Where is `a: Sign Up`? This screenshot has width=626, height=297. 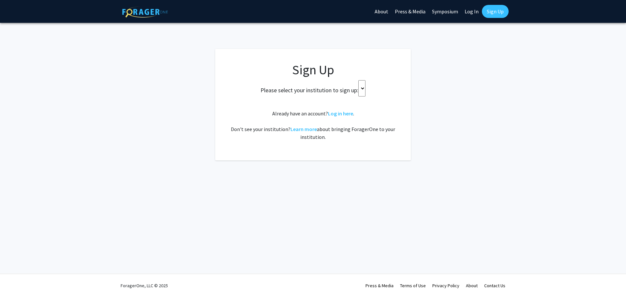 a: Sign Up is located at coordinates (495, 11).